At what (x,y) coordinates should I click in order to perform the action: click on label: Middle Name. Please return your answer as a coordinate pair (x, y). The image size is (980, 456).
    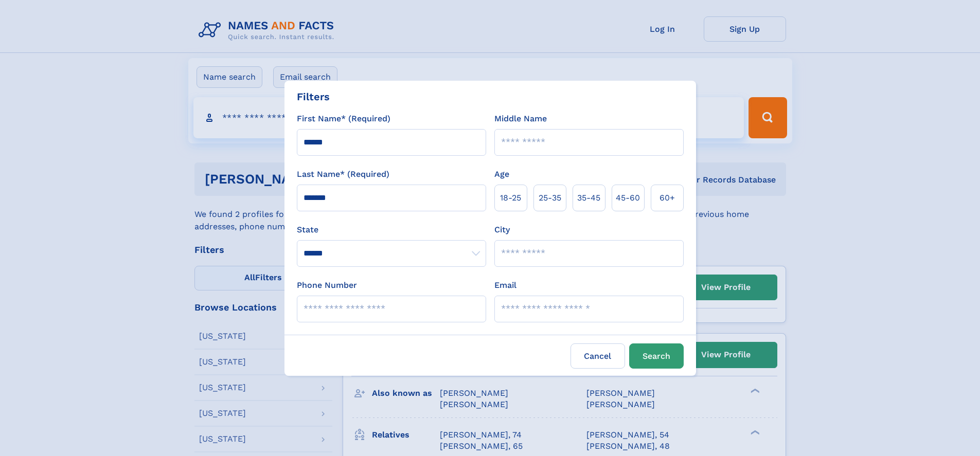
    Looking at the image, I should click on (520, 119).